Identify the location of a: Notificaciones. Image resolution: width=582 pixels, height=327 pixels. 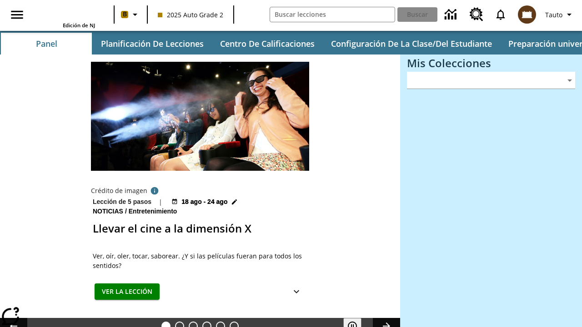
(500, 15).